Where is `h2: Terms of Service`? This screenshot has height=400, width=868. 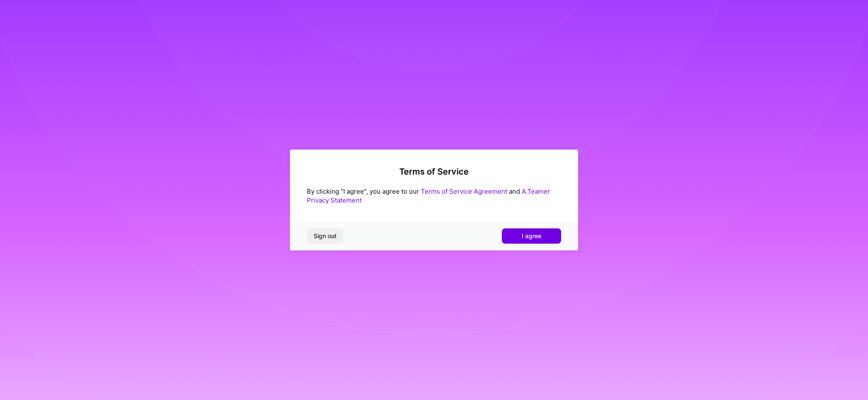 h2: Terms of Service is located at coordinates (434, 172).